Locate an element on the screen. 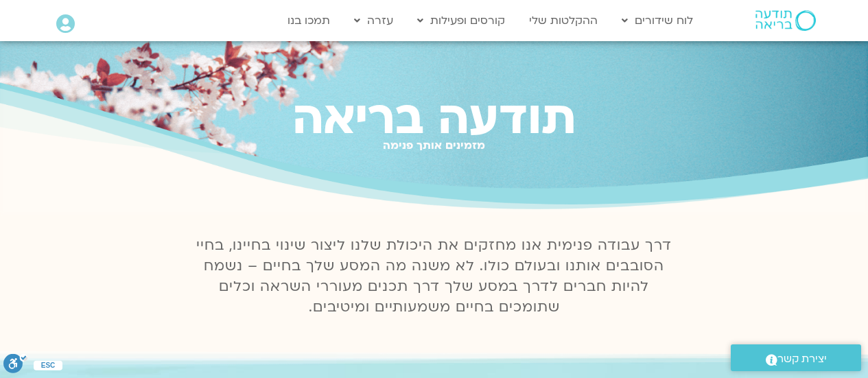 The width and height of the screenshot is (868, 378). img: תודעה בריאה is located at coordinates (786, 20).